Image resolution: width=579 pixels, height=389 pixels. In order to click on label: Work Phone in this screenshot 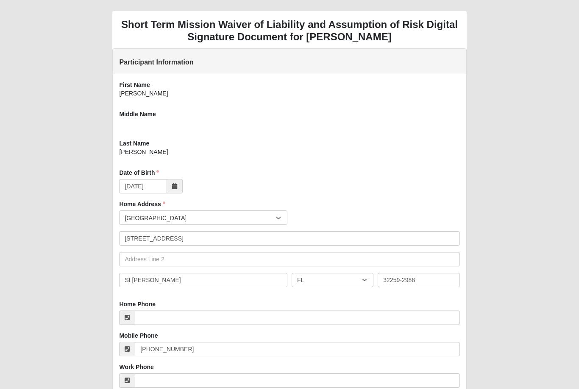, I will do `click(136, 367)`.